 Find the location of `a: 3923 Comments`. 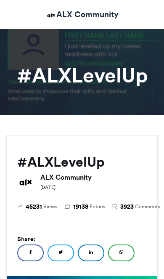

a: 3923 Comments is located at coordinates (129, 207).